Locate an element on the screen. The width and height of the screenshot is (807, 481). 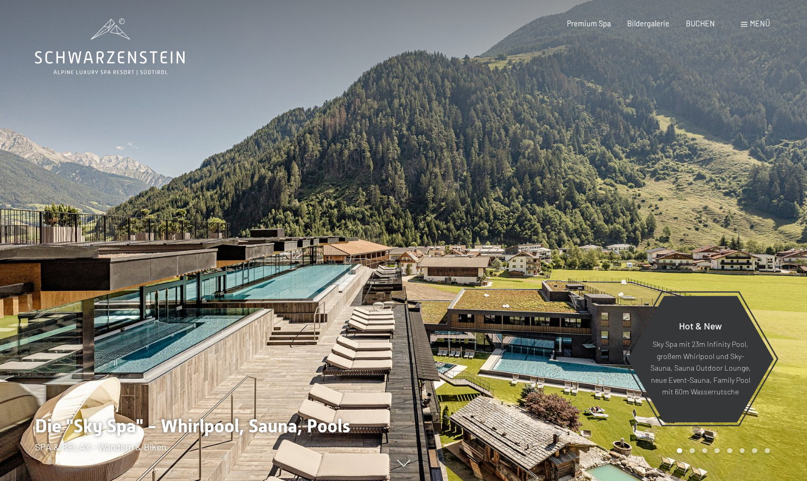
span: Premium Spa is located at coordinates (588, 23).